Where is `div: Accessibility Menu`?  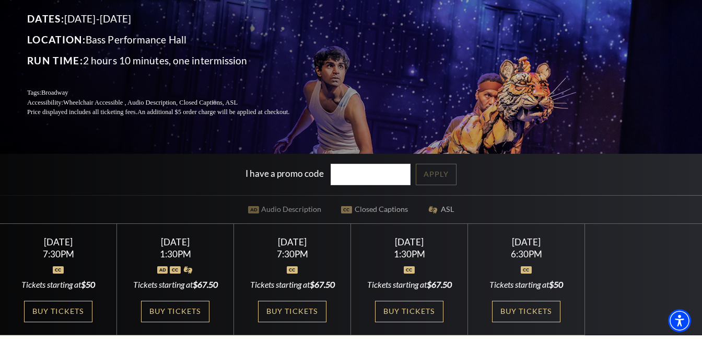
div: Accessibility Menu is located at coordinates (680, 320).